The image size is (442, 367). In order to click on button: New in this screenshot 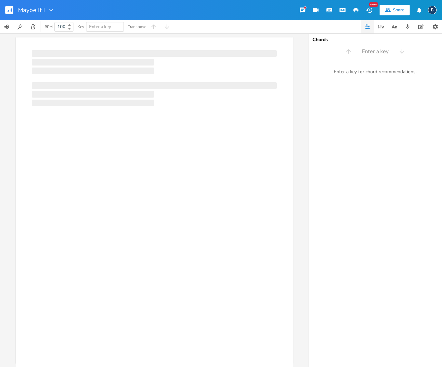, I will do `click(369, 10)`.